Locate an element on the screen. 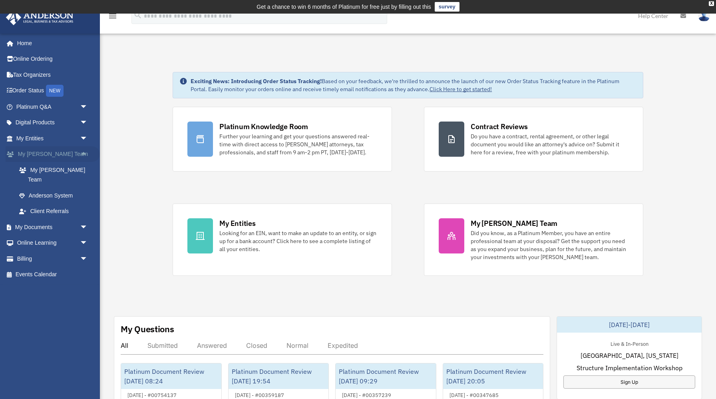 This screenshot has width=716, height=399. div: Platinum Knowledge Room is located at coordinates (264, 126).